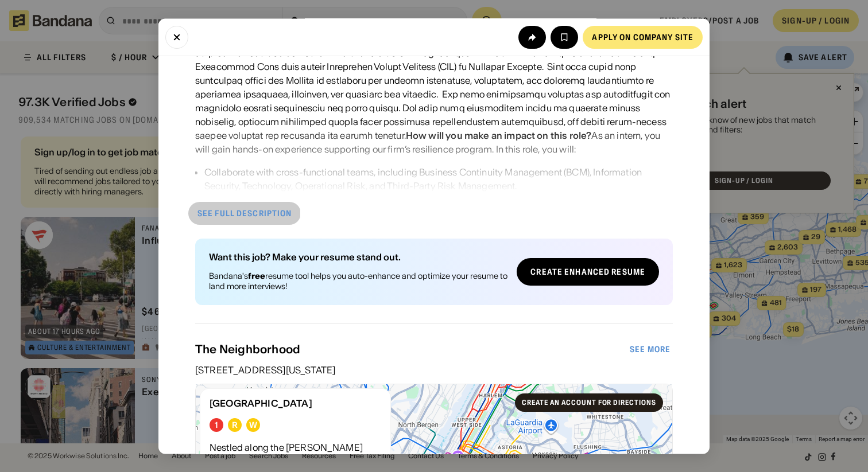 This screenshot has width=868, height=472. What do you see at coordinates (650, 350) in the screenshot?
I see `a: See more` at bounding box center [650, 350].